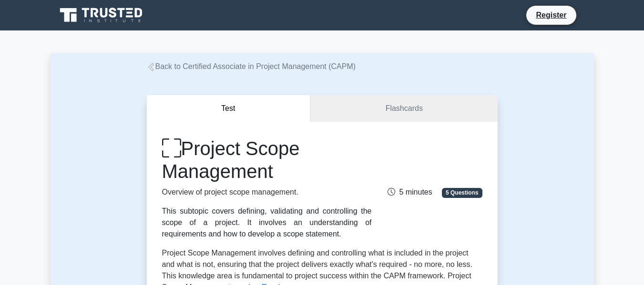  What do you see at coordinates (229, 108) in the screenshot?
I see `button: Test` at bounding box center [229, 108].